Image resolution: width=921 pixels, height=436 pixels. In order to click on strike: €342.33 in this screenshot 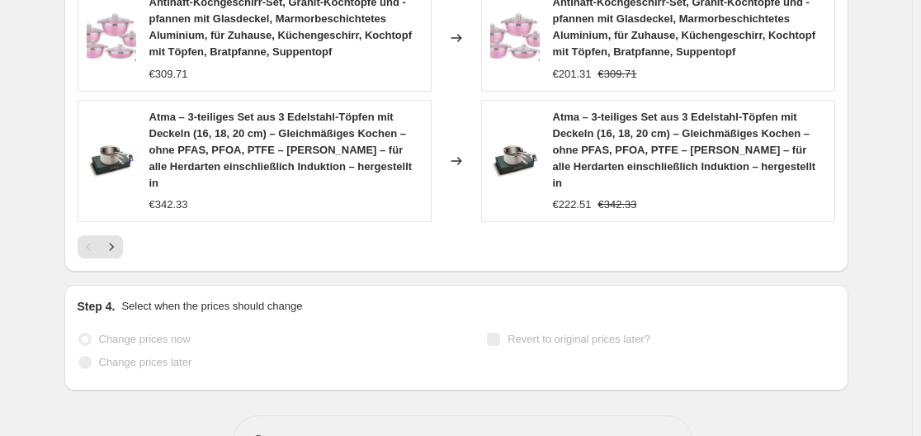, I will do `click(617, 205)`.